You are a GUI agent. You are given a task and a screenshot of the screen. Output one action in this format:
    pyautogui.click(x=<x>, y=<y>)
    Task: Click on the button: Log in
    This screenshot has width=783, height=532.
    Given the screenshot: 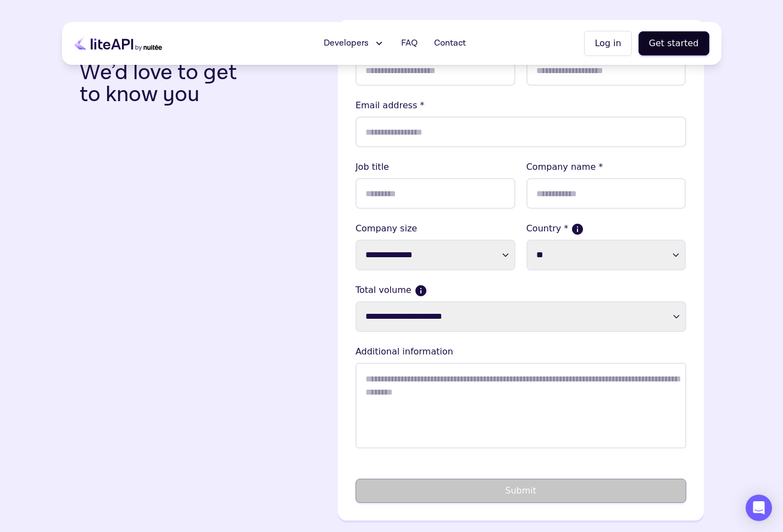 What is the action you would take?
    pyautogui.click(x=608, y=43)
    